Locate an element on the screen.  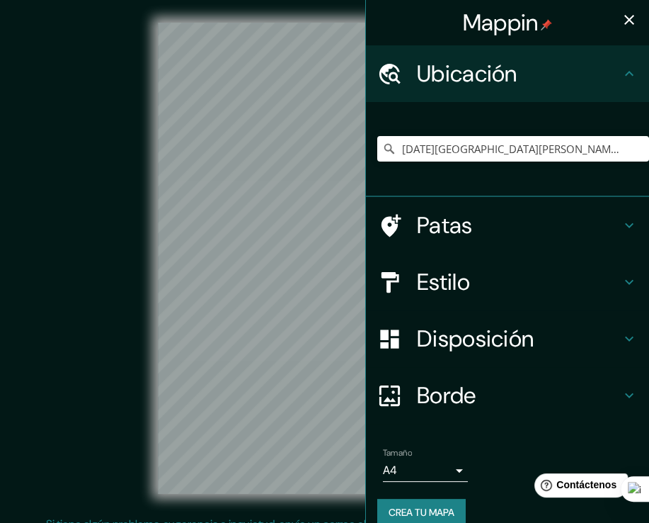
div: Ubicación is located at coordinates (508, 74).